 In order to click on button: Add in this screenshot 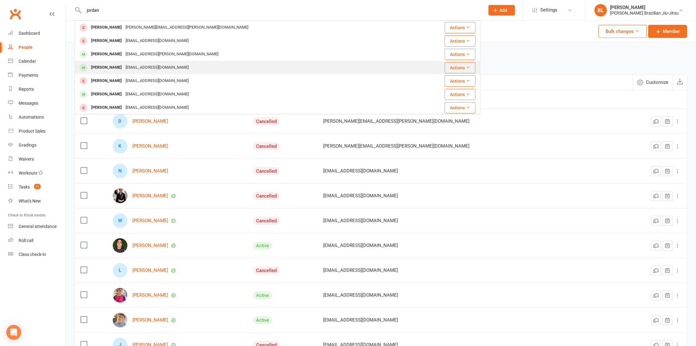, I will do `click(501, 10)`.